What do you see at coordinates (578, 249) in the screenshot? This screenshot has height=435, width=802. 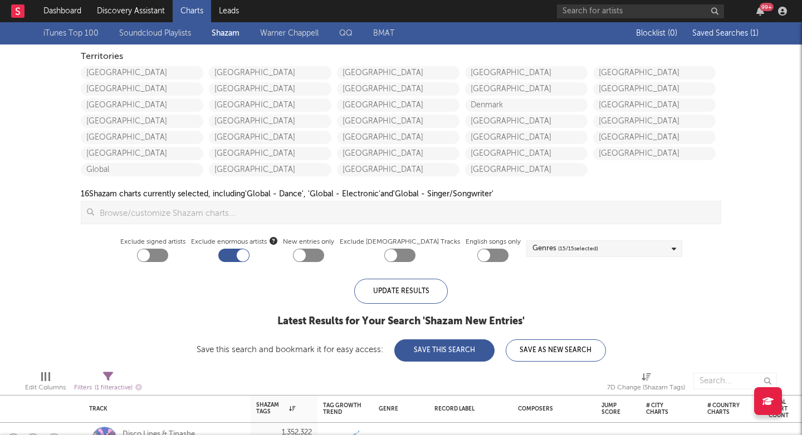 I see `span: ( 15 / 15 selected)` at bounding box center [578, 249].